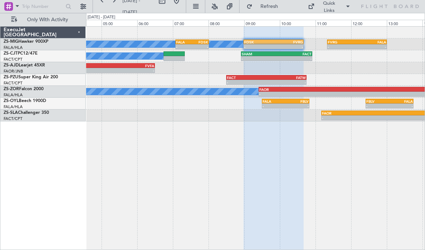 This screenshot has height=250, width=425. I want to click on div: 08:00, so click(226, 23).